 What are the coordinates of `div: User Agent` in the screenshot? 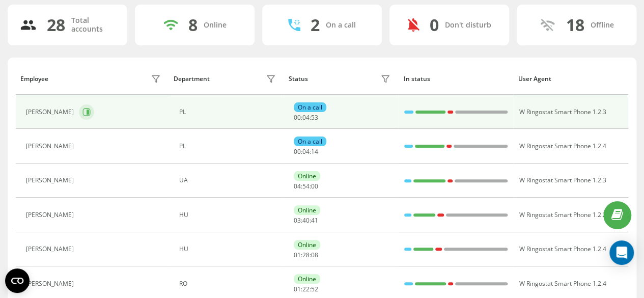 It's located at (571, 79).